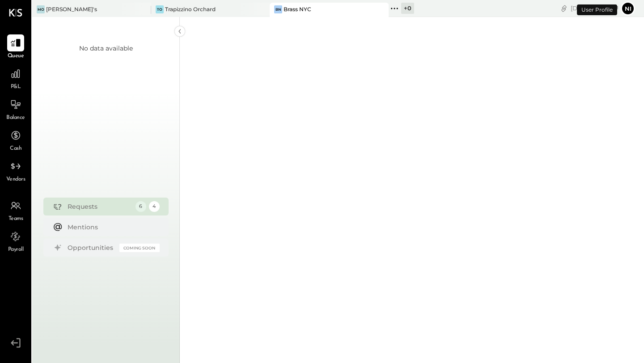 Image resolution: width=644 pixels, height=363 pixels. What do you see at coordinates (16, 78) in the screenshot?
I see `a: P&L` at bounding box center [16, 78].